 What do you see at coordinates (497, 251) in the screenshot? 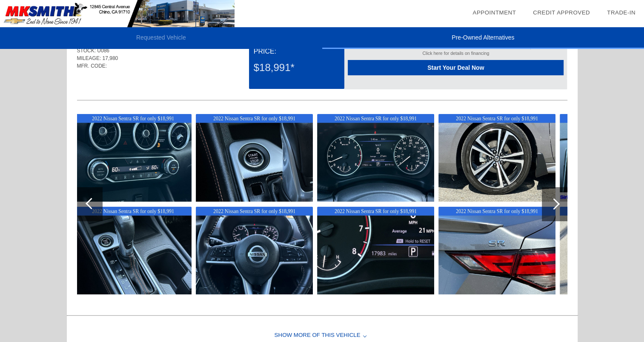
I see `img: e14ba420783d5fbf9149ab13031601ba.jpg` at bounding box center [497, 251].